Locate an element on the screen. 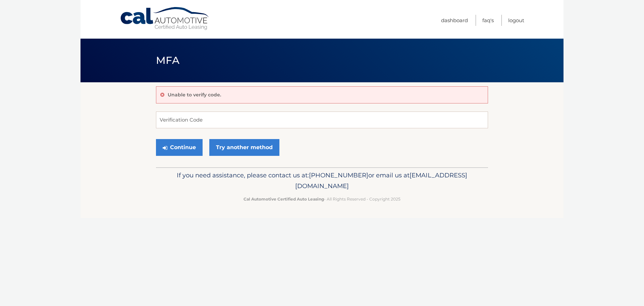 This screenshot has height=306, width=644. p: - All Rights Reserved - Copyright 2025 is located at coordinates (322, 199).